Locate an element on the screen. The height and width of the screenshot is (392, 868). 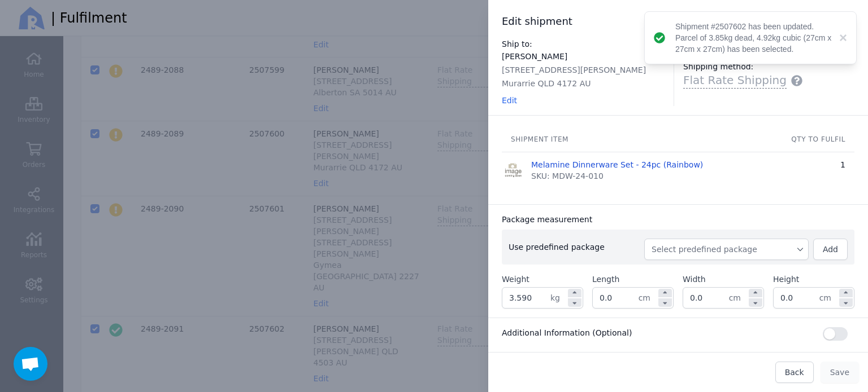
label: Weight is located at coordinates (515, 279).